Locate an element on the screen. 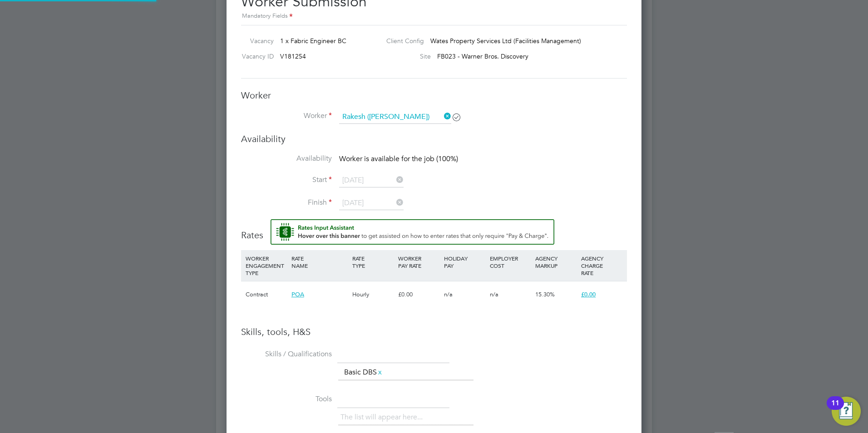  div: RATE NAME is located at coordinates (319, 262).